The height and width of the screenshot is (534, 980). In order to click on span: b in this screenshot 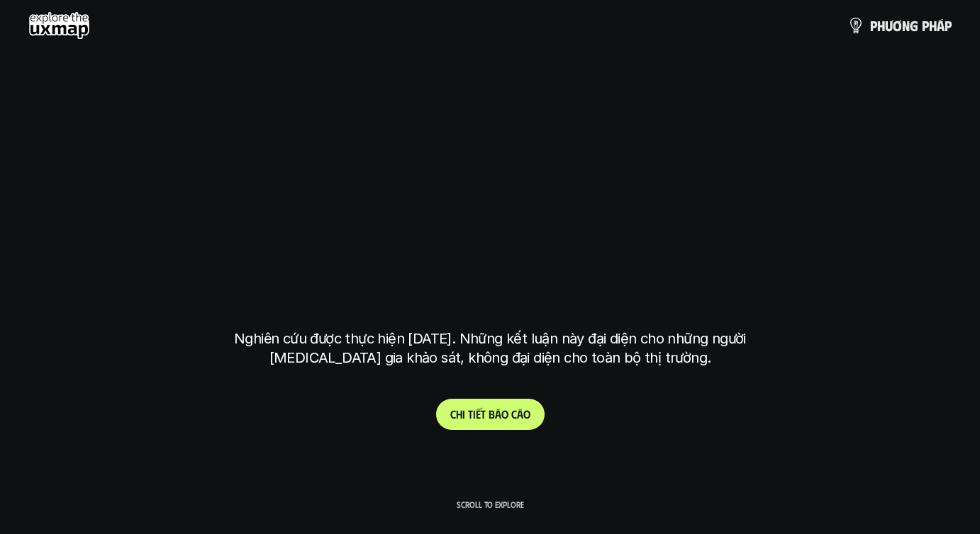, I will do `click(491, 414)`.